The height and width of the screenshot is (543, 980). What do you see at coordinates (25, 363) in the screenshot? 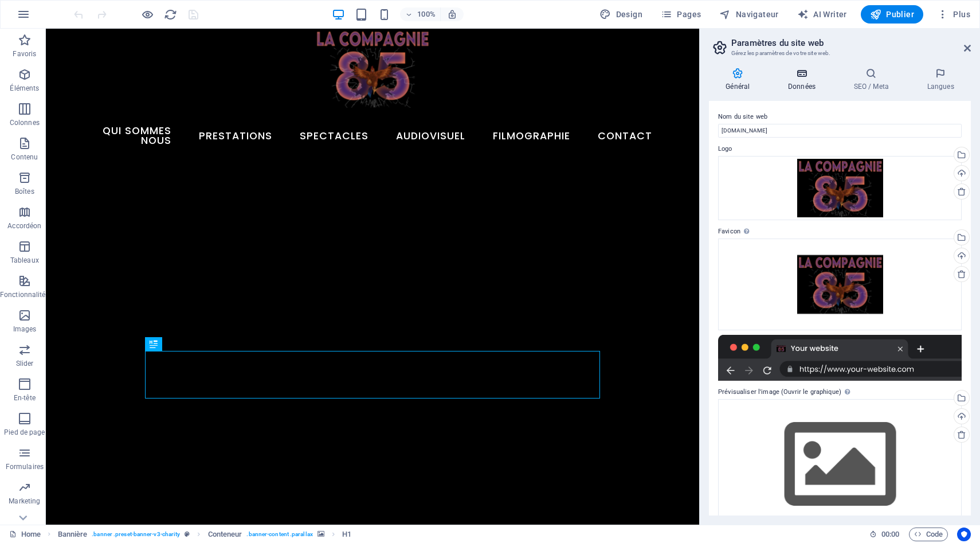
I see `p: Slider` at bounding box center [25, 363].